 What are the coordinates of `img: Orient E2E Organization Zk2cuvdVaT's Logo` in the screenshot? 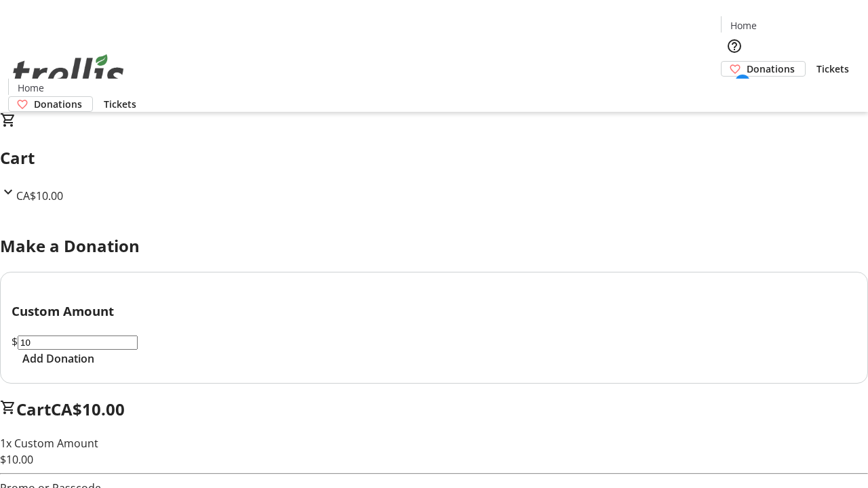 It's located at (68, 73).